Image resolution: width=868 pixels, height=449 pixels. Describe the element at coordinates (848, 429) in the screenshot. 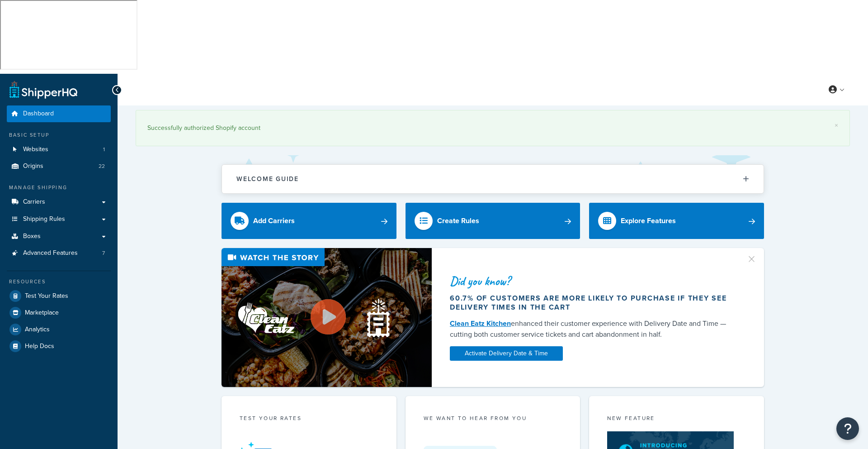

I see `button: Open Resource Center` at that location.